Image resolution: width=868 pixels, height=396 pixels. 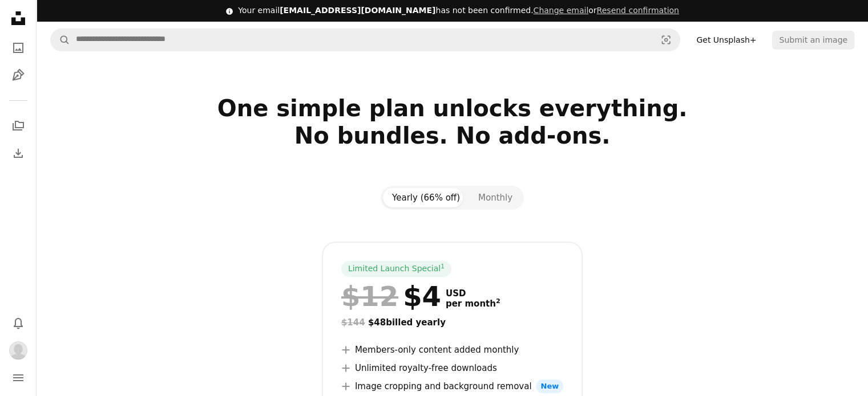 What do you see at coordinates (606, 10) in the screenshot?
I see `span: or` at bounding box center [606, 10].